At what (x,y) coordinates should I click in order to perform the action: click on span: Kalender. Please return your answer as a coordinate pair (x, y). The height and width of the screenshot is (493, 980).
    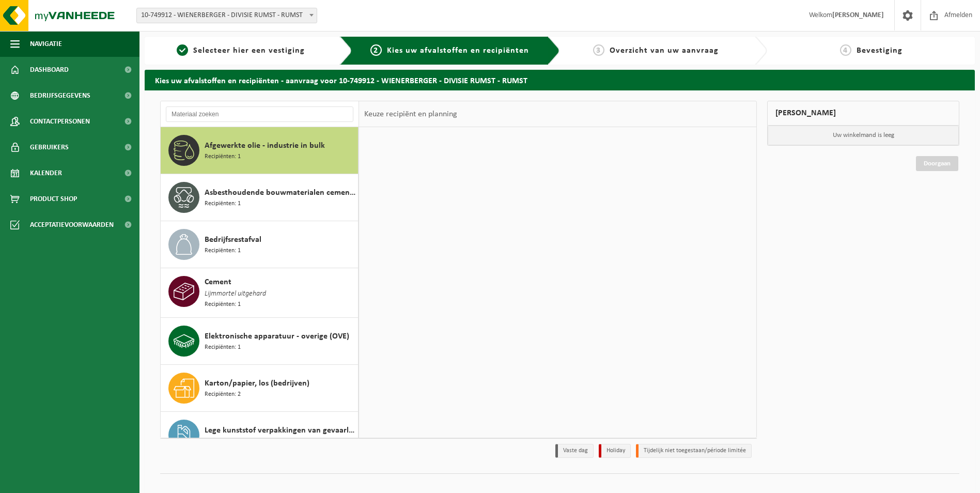
    Looking at the image, I should click on (46, 173).